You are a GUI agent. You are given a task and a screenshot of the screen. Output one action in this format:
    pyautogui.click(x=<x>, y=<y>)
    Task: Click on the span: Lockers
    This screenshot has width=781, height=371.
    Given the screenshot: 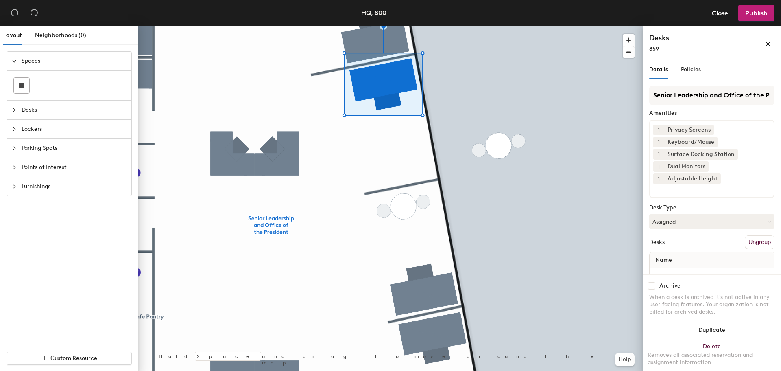 What is the action you would take?
    pyautogui.click(x=74, y=129)
    